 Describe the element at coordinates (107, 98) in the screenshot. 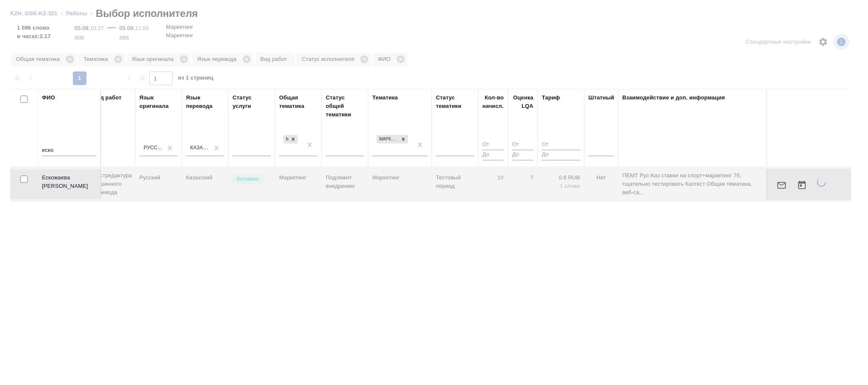

I see `div: Вид работ` at that location.